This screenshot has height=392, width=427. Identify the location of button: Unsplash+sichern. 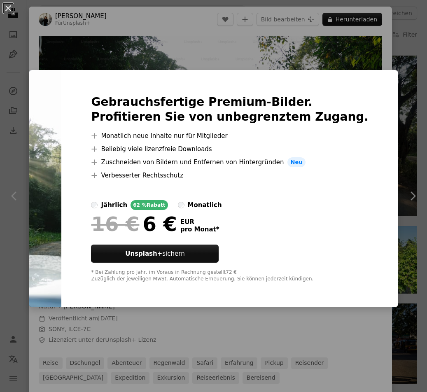
(155, 253).